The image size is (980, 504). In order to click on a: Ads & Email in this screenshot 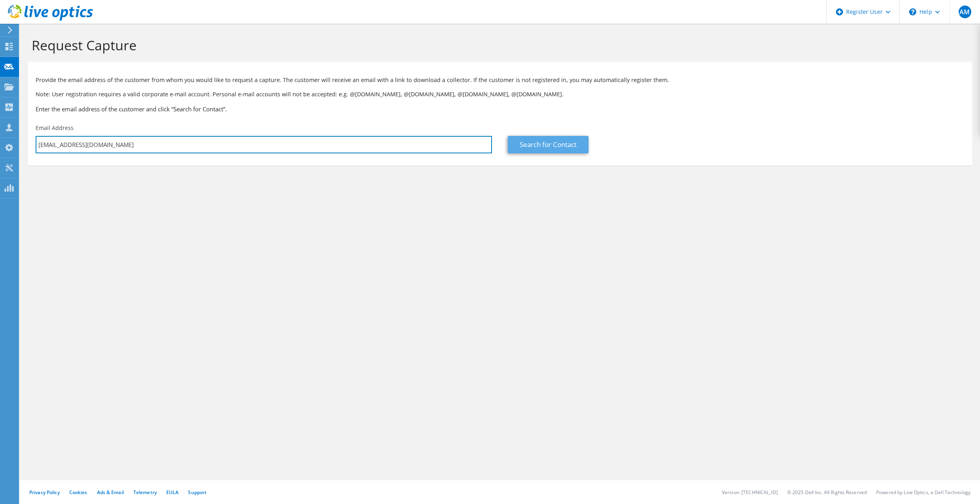, I will do `click(110, 492)`.